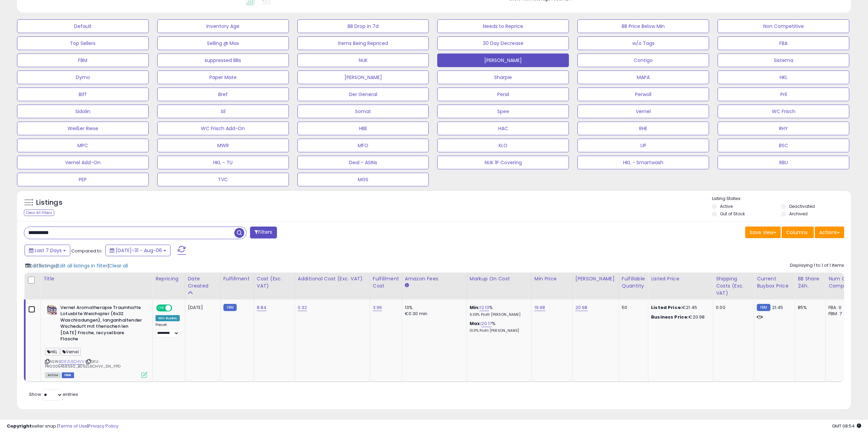 This screenshot has width=868, height=433. I want to click on button: WC Frisch, so click(783, 112).